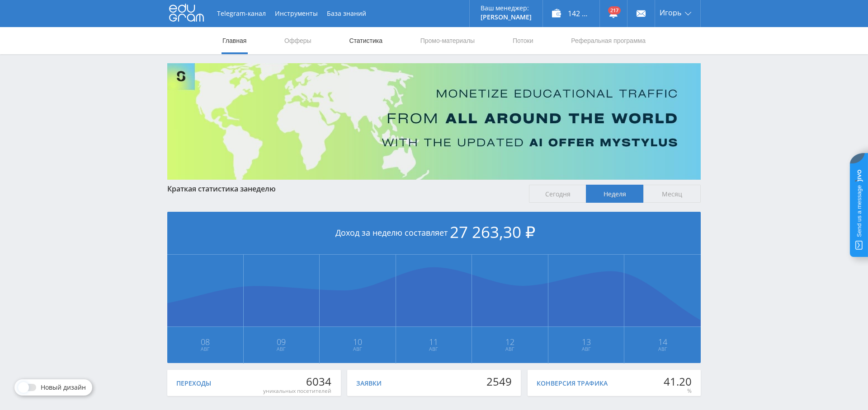  What do you see at coordinates (492, 232) in the screenshot?
I see `span: 27 263,30 ₽` at bounding box center [492, 232].